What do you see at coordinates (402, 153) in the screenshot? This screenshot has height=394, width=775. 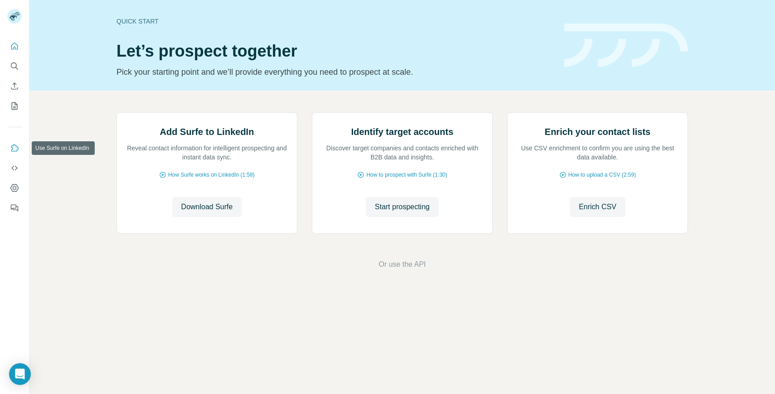 I see `p: Discover target companies and contacts enriched with B2B data and insights.` at bounding box center [402, 153].